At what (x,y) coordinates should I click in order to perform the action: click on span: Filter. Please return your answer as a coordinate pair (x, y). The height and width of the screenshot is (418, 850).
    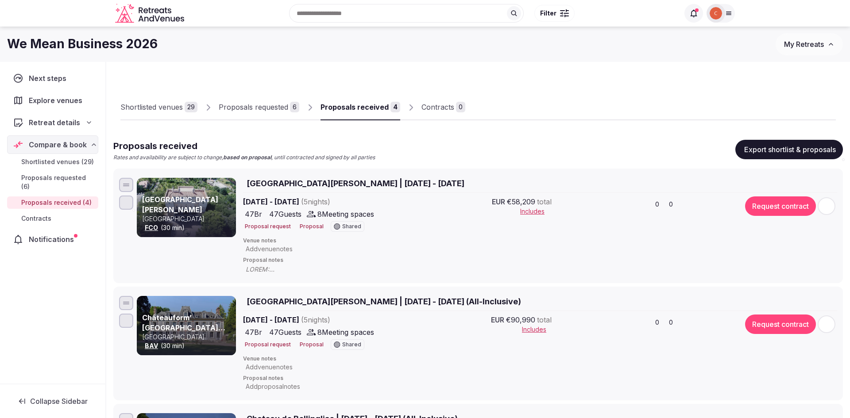
    Looking at the image, I should click on (548, 13).